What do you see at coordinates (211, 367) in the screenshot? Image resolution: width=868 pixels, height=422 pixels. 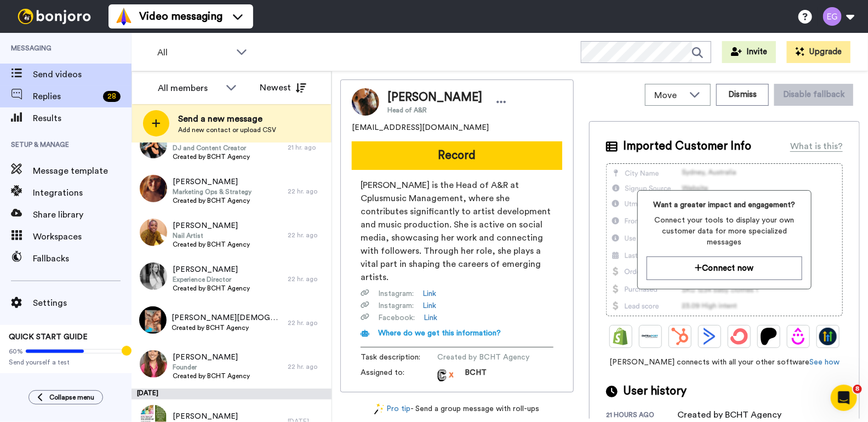 I see `span: Founder` at bounding box center [211, 367].